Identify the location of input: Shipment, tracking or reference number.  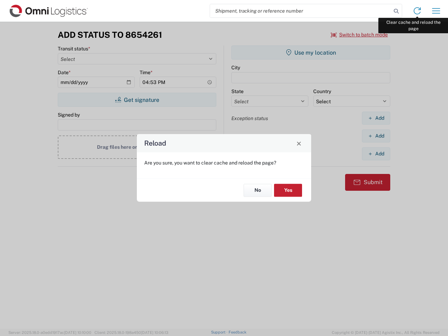
(300, 11).